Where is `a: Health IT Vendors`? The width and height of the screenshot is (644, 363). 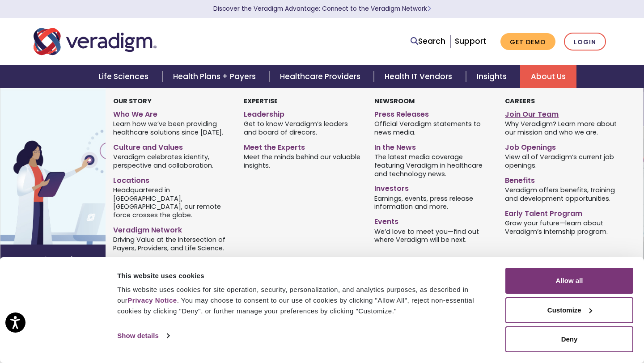
a: Health IT Vendors is located at coordinates (420, 77).